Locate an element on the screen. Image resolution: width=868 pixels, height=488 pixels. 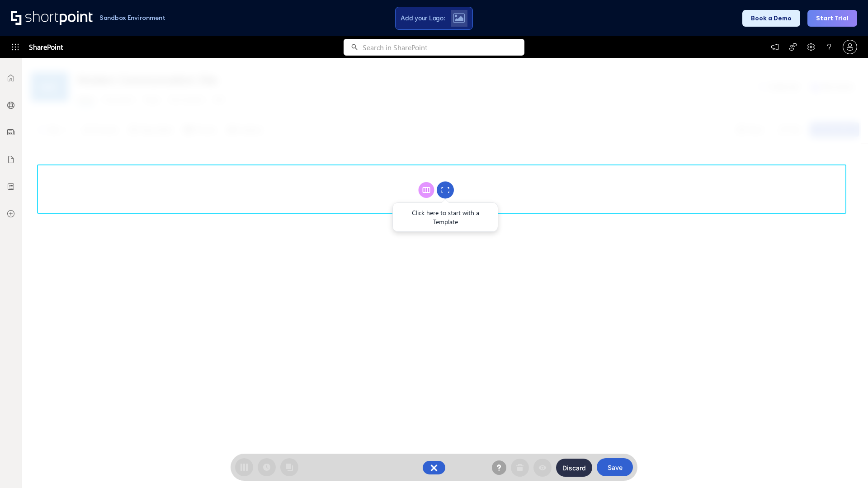
input: Search in SharePoint is located at coordinates (443, 47).